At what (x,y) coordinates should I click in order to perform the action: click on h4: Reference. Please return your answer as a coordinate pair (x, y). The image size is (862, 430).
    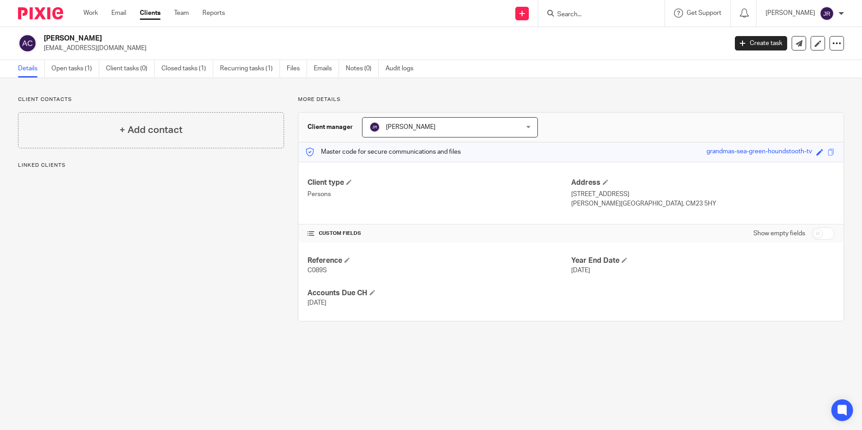
    Looking at the image, I should click on (439, 261).